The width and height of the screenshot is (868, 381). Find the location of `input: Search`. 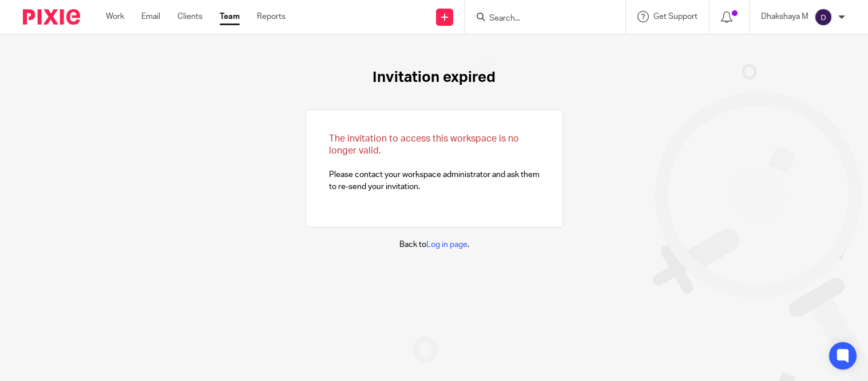

input: Search is located at coordinates (540, 19).